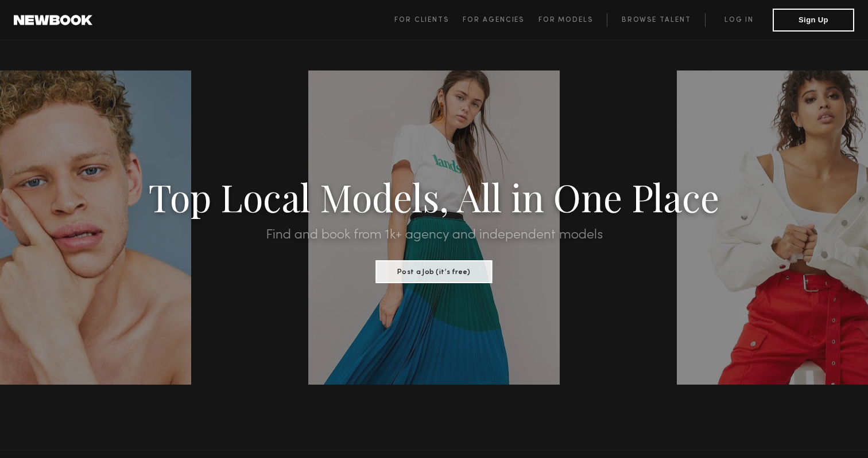  What do you see at coordinates (565, 20) in the screenshot?
I see `span: For Models` at bounding box center [565, 20].